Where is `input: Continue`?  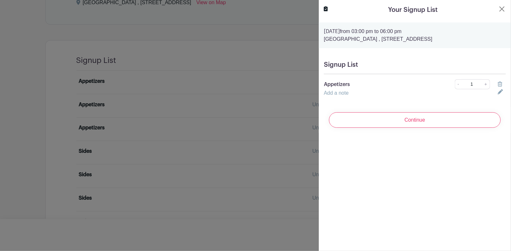
input: Continue is located at coordinates (414, 120).